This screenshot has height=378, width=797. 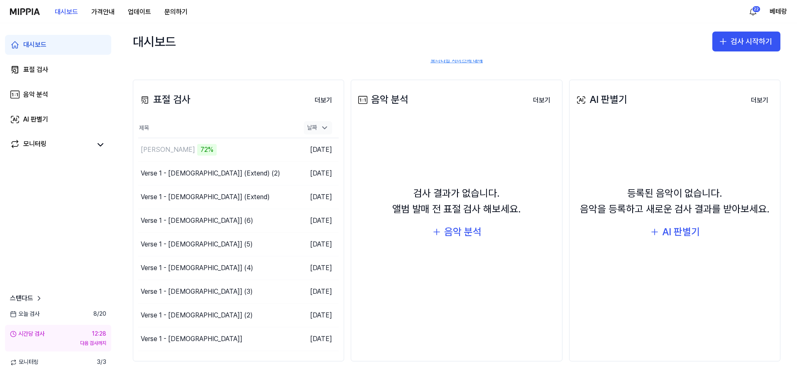 I want to click on a: AI 판별기, so click(x=58, y=120).